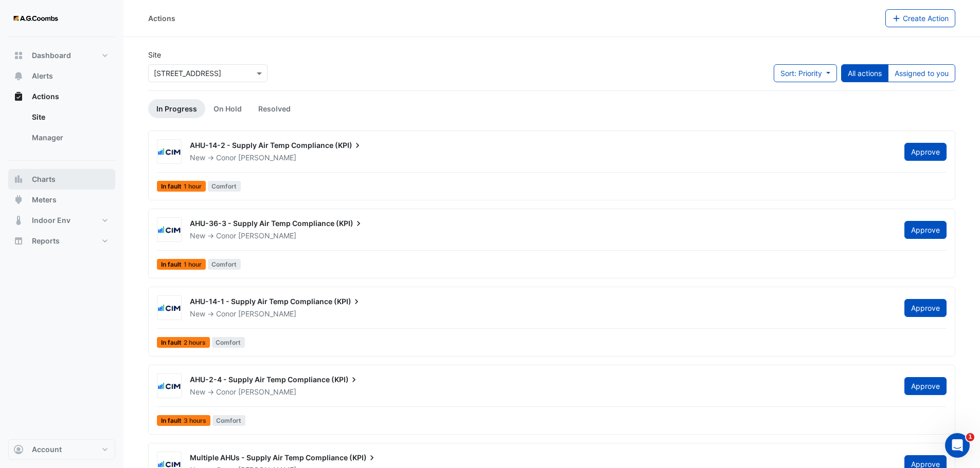 The image size is (980, 468). I want to click on a: Manager, so click(69, 138).